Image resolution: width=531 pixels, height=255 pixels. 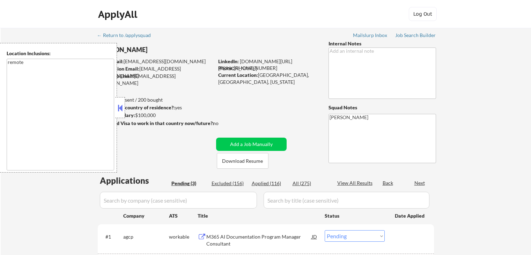 What do you see at coordinates (252, 144) in the screenshot?
I see `button: Add a Job Manually` at bounding box center [252, 144].